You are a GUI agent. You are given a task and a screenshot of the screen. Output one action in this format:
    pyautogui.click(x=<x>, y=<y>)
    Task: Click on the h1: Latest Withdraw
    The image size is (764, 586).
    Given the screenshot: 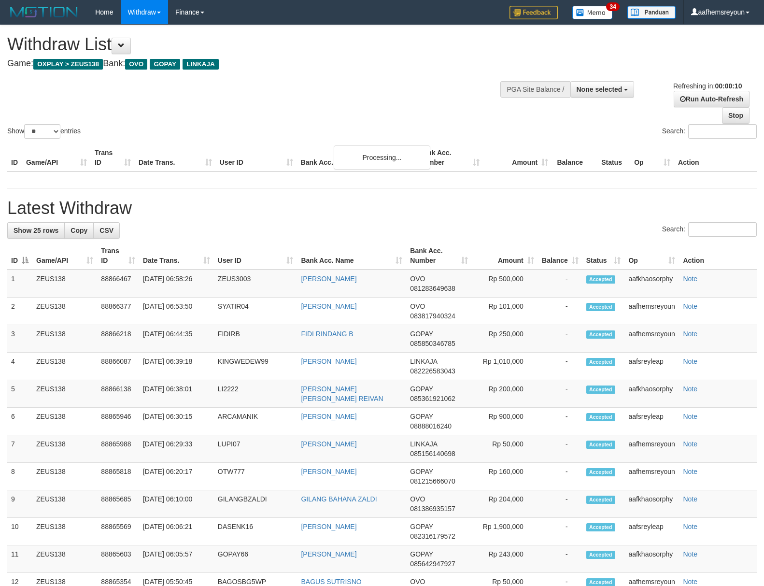 What is the action you would take?
    pyautogui.click(x=382, y=208)
    